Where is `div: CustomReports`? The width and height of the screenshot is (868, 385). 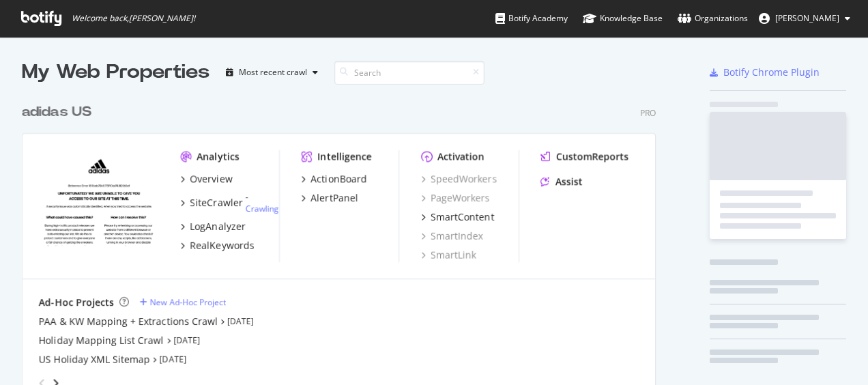
div: CustomReports is located at coordinates (592, 157).